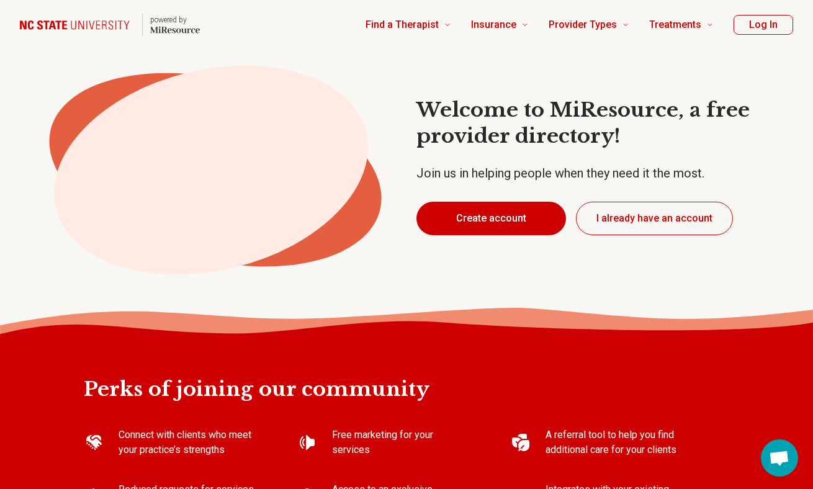 This screenshot has height=489, width=813. I want to click on button: I already have an account, so click(654, 218).